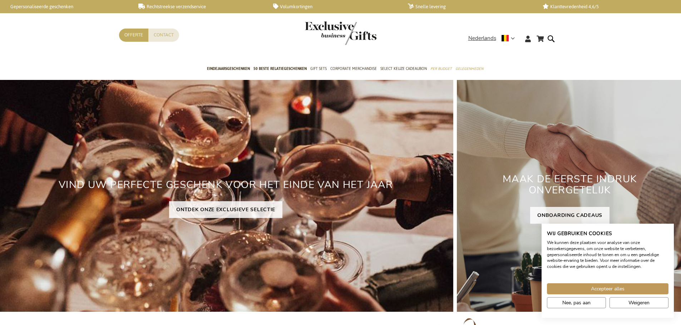  I want to click on span: Corporate Merchandise, so click(353, 69).